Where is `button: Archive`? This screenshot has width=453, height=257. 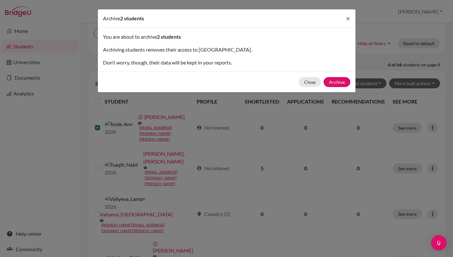
button: Archive is located at coordinates (337, 82).